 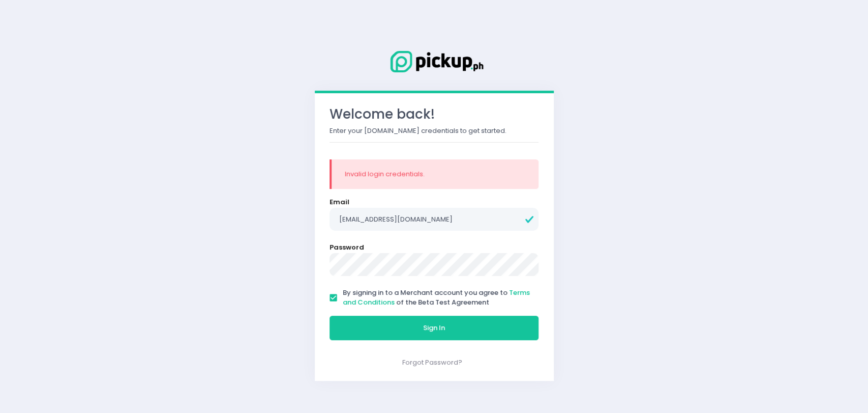 I want to click on a: Terms and Conditions, so click(x=436, y=297).